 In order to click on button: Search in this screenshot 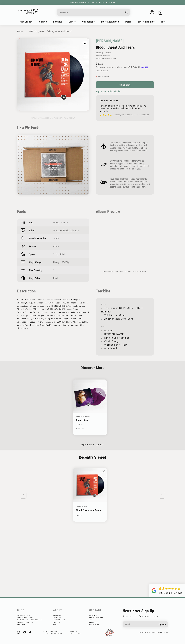, I will do `click(126, 12)`.